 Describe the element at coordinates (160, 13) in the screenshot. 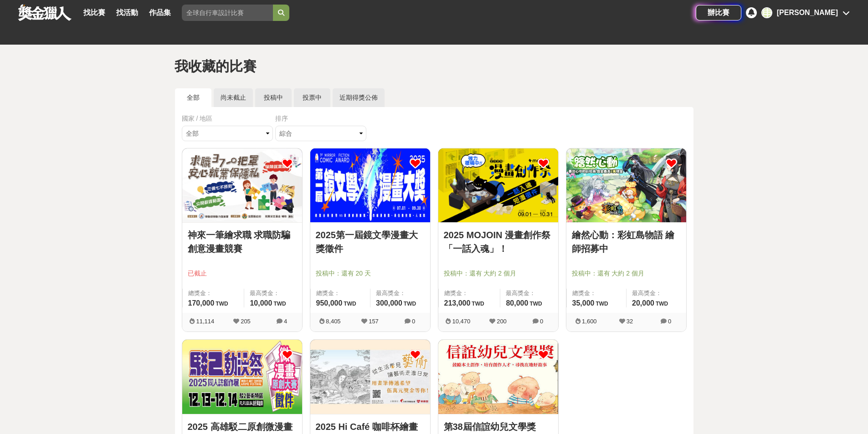

I see `a: 作品集` at that location.